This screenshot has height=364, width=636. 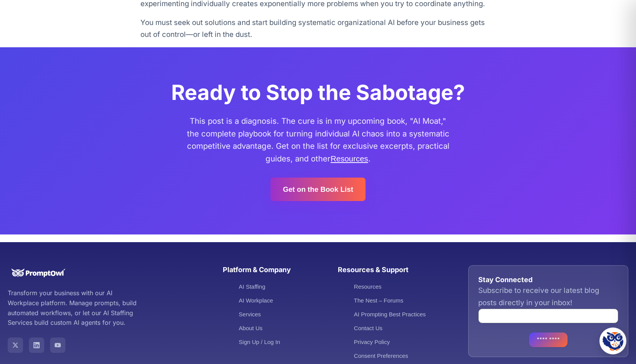 What do you see at coordinates (39, 273) in the screenshot?
I see `img: PromptOwl Logo` at bounding box center [39, 273].